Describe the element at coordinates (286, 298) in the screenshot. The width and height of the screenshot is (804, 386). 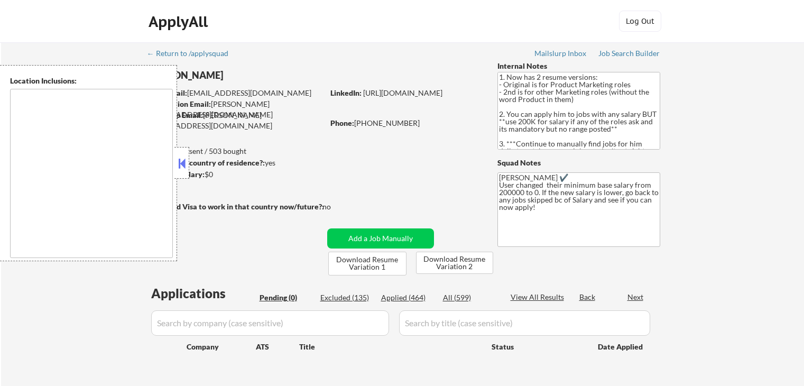
I see `div: Pending (0)` at that location.